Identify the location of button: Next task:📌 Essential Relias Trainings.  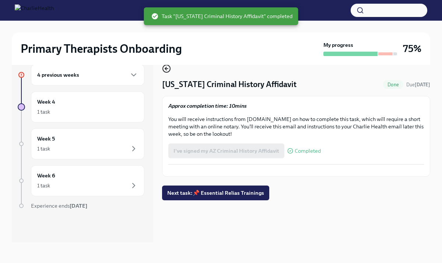
(216, 193).